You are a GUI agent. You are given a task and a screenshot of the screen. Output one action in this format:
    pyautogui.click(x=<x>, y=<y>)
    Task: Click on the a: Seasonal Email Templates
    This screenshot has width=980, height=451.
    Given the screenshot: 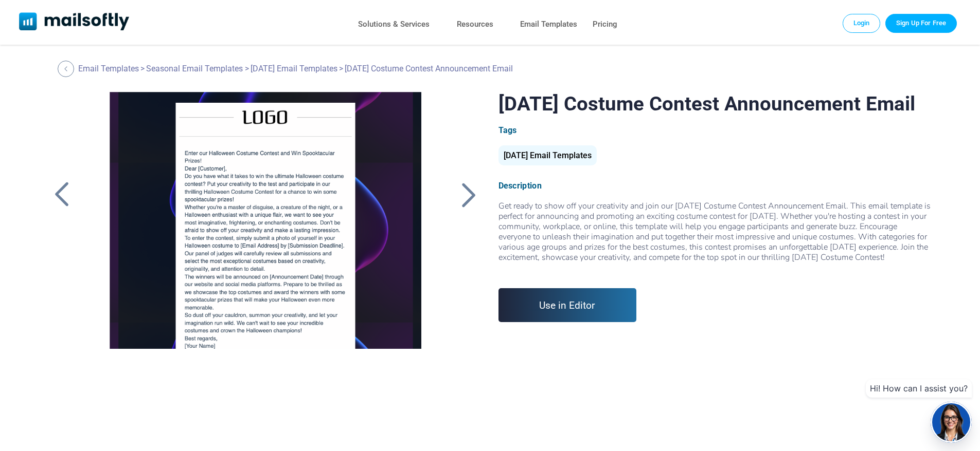 What is the action you would take?
    pyautogui.click(x=195, y=68)
    